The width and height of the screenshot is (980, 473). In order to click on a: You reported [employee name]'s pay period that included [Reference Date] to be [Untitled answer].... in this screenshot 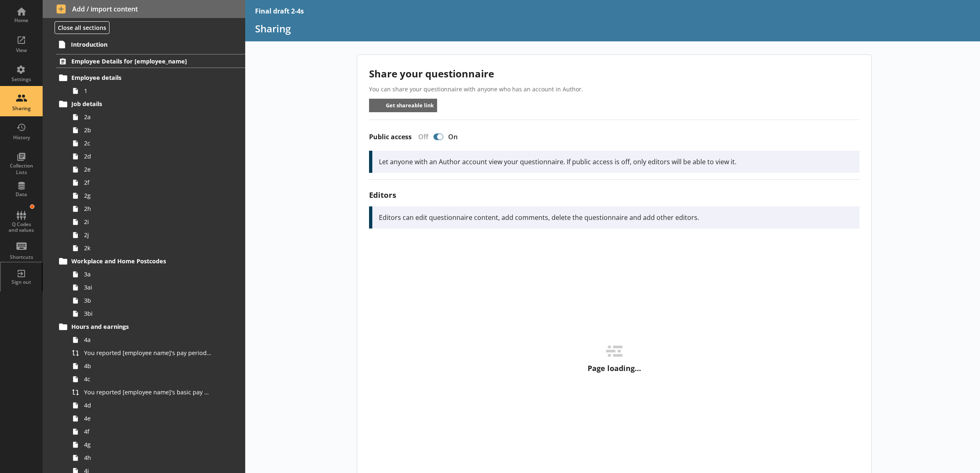, I will do `click(157, 353)`.